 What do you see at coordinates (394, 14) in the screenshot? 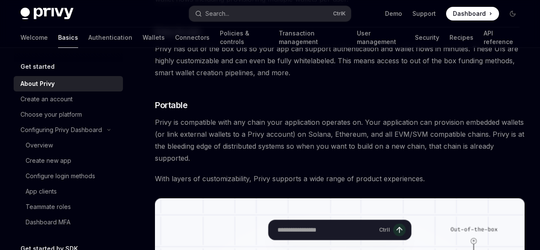
I see `a: Demo` at bounding box center [394, 14].